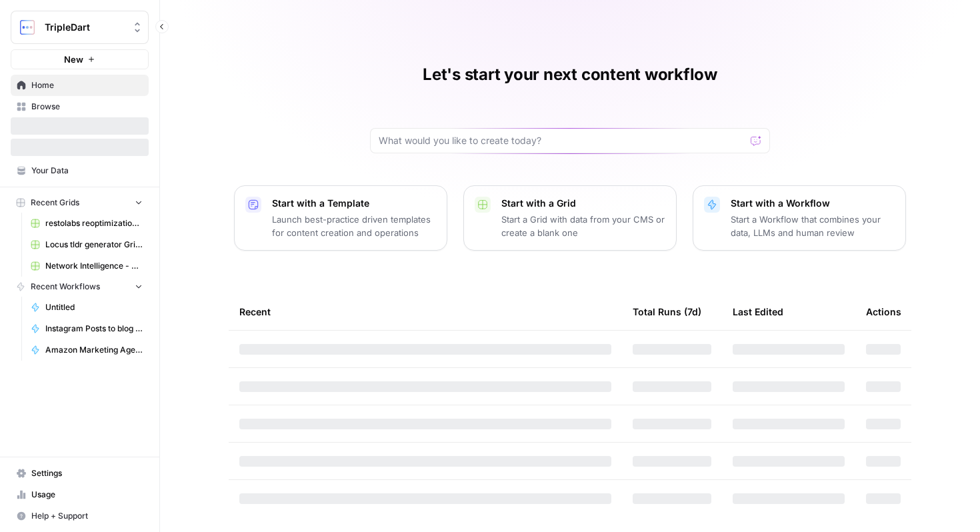 The image size is (980, 532). I want to click on a: Locus tldr generator Grid (3), so click(86, 245).